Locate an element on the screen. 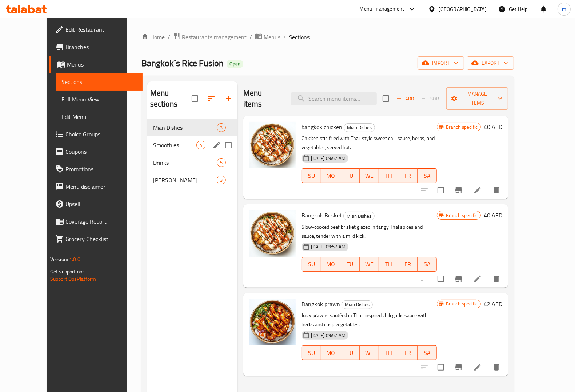 The height and width of the screenshot is (392, 575). p: Juicy prawns sautéed in Thai-inspired chili garlic sauce with herbs and crisp vegetables. is located at coordinates (369, 320).